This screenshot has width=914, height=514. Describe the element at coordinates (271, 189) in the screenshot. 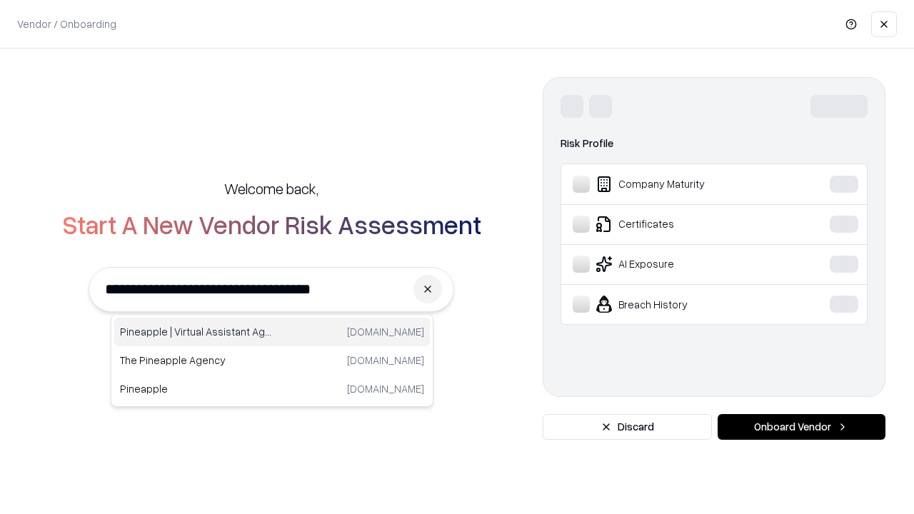

I see `h5: Welcome back,` at that location.